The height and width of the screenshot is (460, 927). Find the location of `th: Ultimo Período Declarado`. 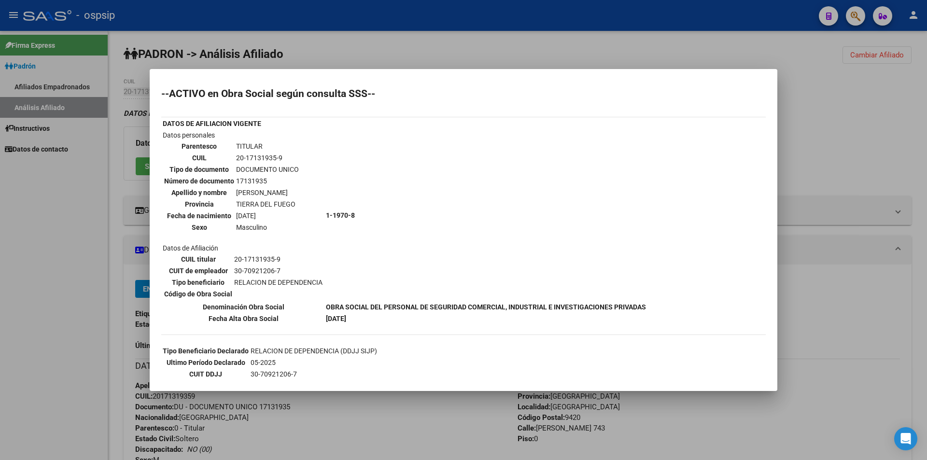

th: Ultimo Período Declarado is located at coordinates (206, 362).